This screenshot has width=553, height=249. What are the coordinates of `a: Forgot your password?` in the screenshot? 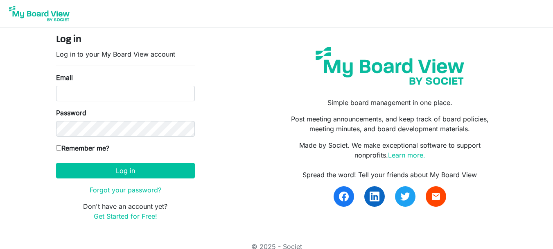 It's located at (125, 190).